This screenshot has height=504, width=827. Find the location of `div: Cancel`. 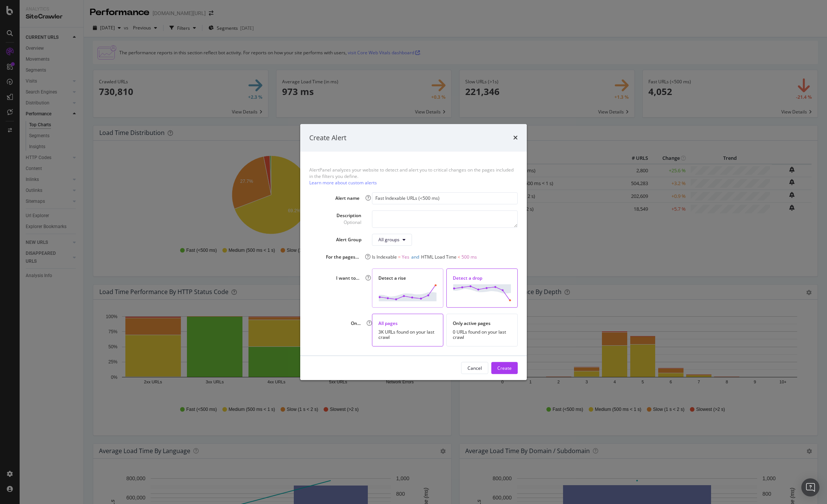

div: Cancel is located at coordinates (475, 368).